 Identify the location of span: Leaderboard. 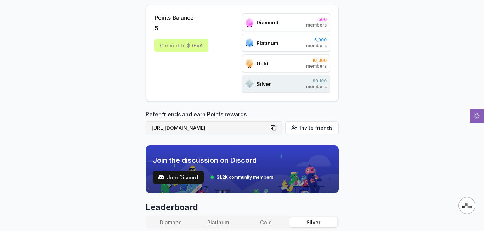
(242, 208).